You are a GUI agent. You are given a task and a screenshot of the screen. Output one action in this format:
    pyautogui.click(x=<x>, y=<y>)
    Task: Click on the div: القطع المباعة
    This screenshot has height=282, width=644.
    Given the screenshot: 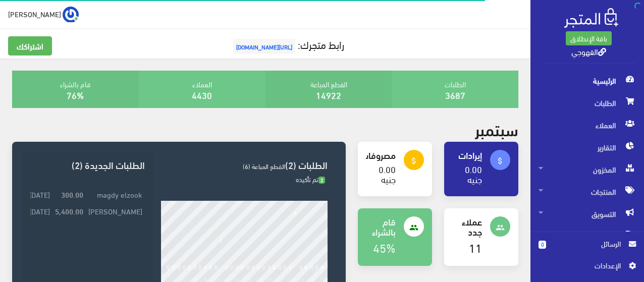 What is the action you would take?
    pyautogui.click(x=328, y=90)
    